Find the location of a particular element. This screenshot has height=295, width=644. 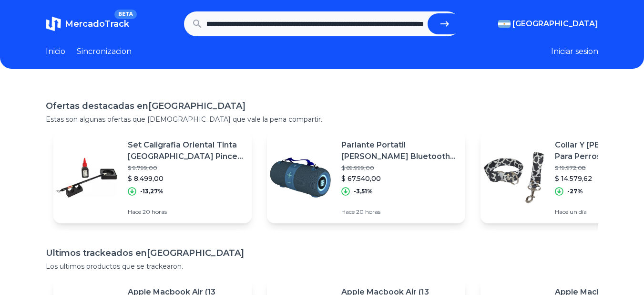

a: MercadoTrackBETA is located at coordinates (87, 24).